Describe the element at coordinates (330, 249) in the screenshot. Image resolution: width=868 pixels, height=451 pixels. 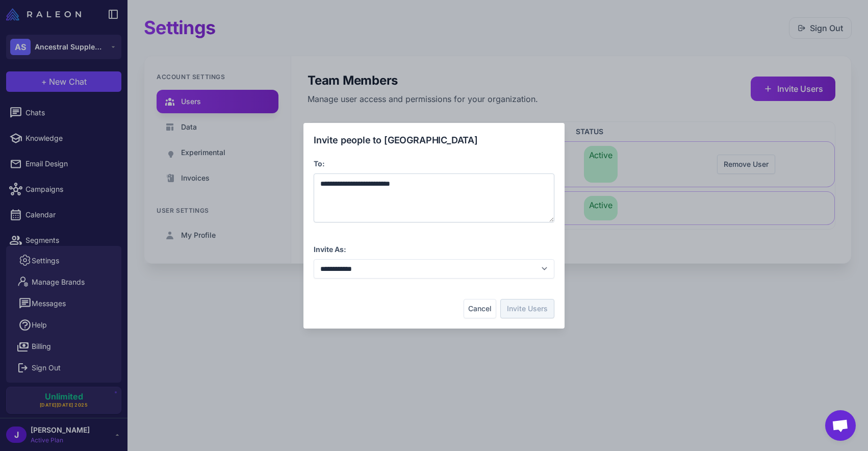
I see `label: Invite As:` at that location.